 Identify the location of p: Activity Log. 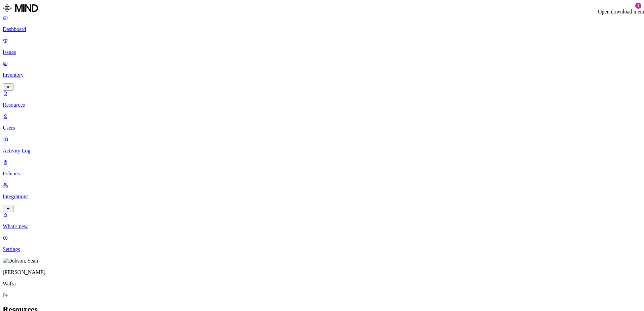
(322, 151).